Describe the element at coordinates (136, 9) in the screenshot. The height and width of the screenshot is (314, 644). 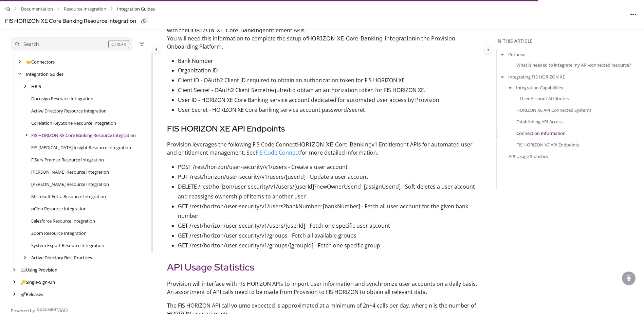
I see `span: Integration Guides` at that location.